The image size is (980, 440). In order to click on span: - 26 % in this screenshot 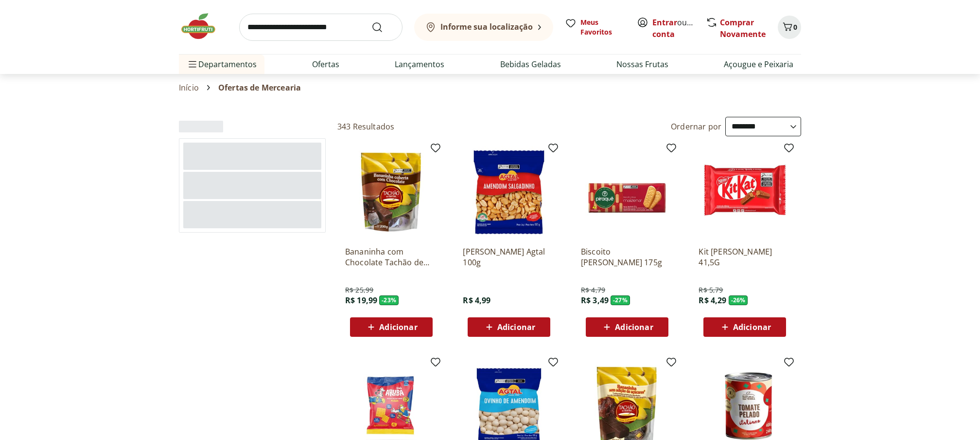, I will do `click(739, 300)`.